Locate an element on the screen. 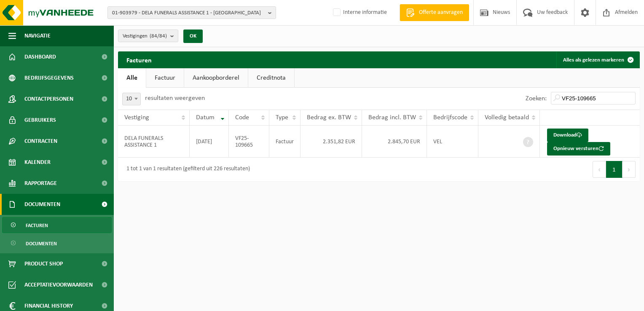 The width and height of the screenshot is (644, 311). button: Opnieuw versturen is located at coordinates (579, 149).